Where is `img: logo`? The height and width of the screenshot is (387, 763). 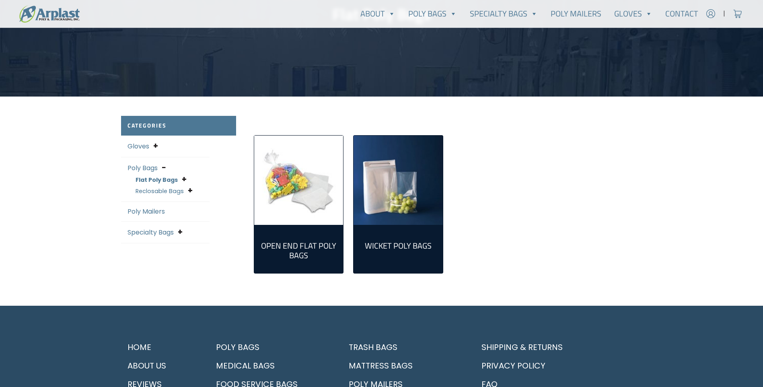
img: logo is located at coordinates (49, 14).